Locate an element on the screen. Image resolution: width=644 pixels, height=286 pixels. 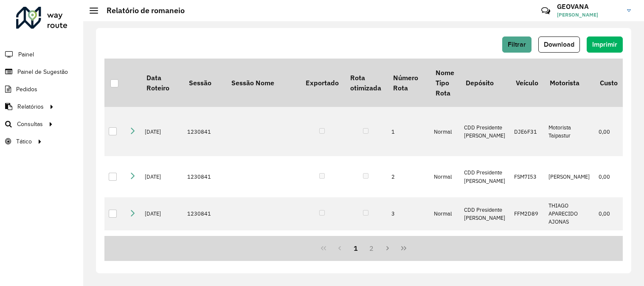
th: Número Rota is located at coordinates (408, 82).